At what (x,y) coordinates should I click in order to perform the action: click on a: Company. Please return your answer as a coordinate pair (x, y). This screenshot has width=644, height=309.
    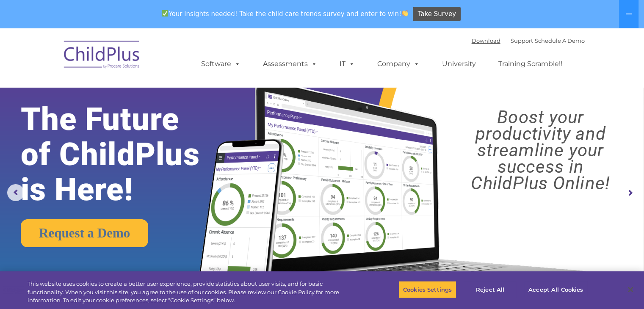
    Looking at the image, I should click on (398, 64).